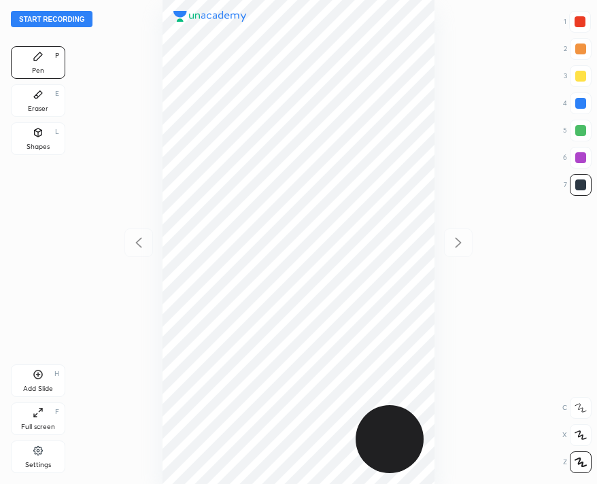 The height and width of the screenshot is (484, 597). I want to click on button: Start recording, so click(52, 19).